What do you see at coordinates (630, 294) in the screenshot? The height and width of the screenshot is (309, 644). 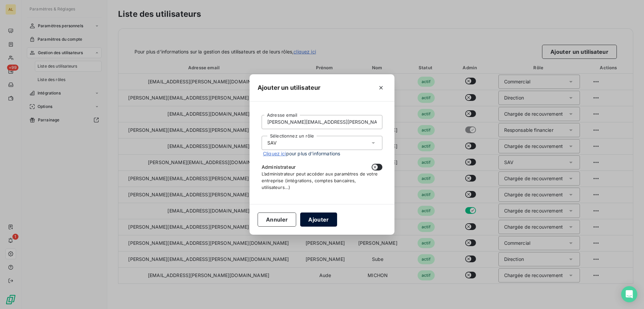 I see `div: Open Intercom Messenger` at bounding box center [630, 294].